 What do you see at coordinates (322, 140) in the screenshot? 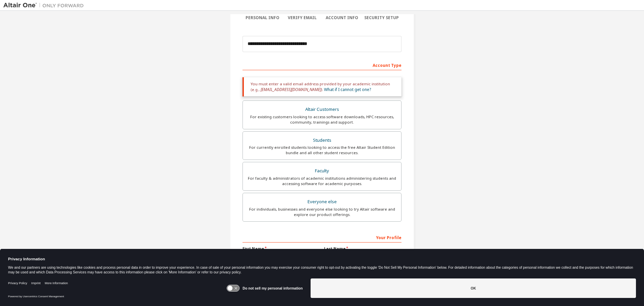
I see `div: Students` at bounding box center [322, 140].